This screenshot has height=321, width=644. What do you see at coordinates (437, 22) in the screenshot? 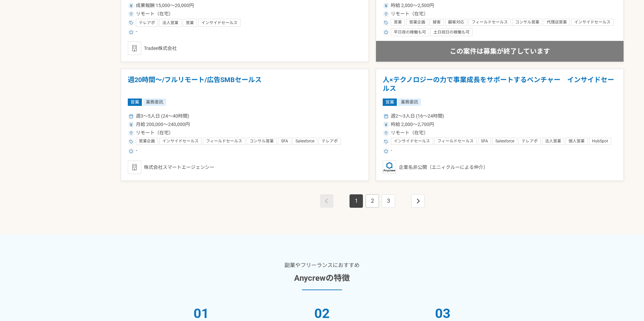
I see `span: 接客` at bounding box center [437, 22].